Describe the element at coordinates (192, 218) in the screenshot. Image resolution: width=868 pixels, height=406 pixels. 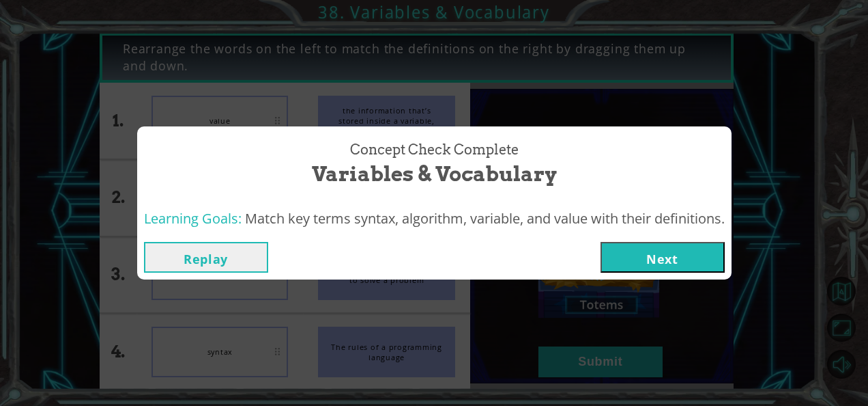
I see `span: Learning Goals:` at that location.